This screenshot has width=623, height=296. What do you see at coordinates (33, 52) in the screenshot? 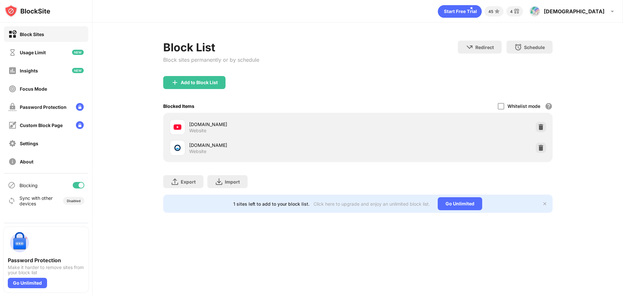
I see `div: Usage Limit` at bounding box center [33, 52].